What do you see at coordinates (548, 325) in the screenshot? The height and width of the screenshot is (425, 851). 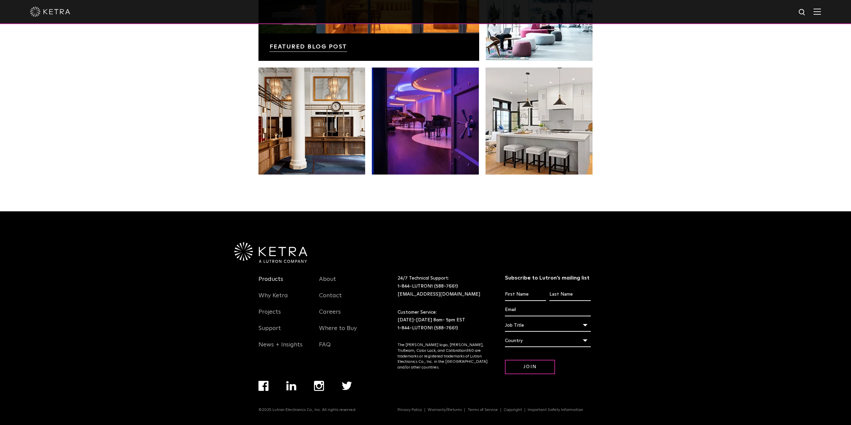 I see `div: Job Title` at bounding box center [548, 325].